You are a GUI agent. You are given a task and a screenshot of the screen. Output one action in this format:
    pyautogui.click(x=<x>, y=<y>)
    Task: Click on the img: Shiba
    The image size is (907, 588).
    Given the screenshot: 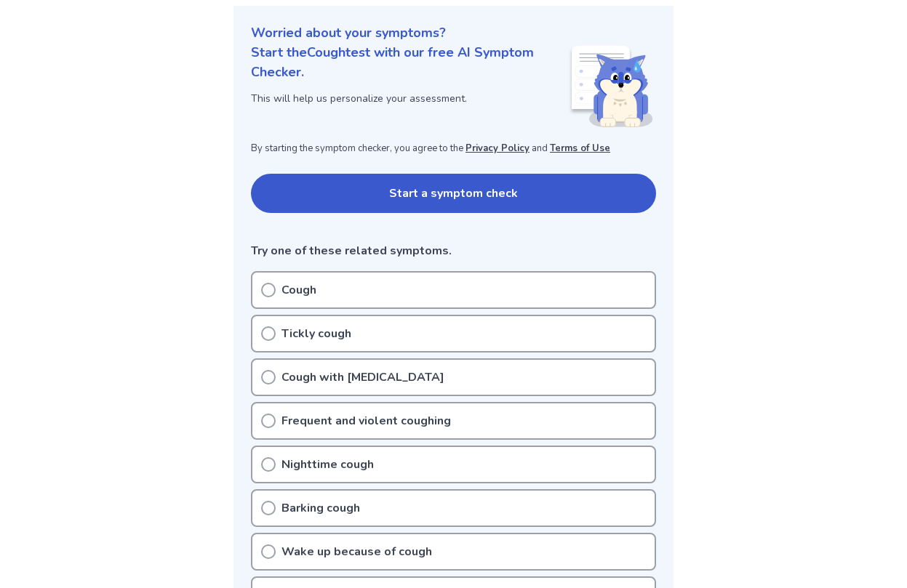 What is the action you would take?
    pyautogui.click(x=611, y=87)
    